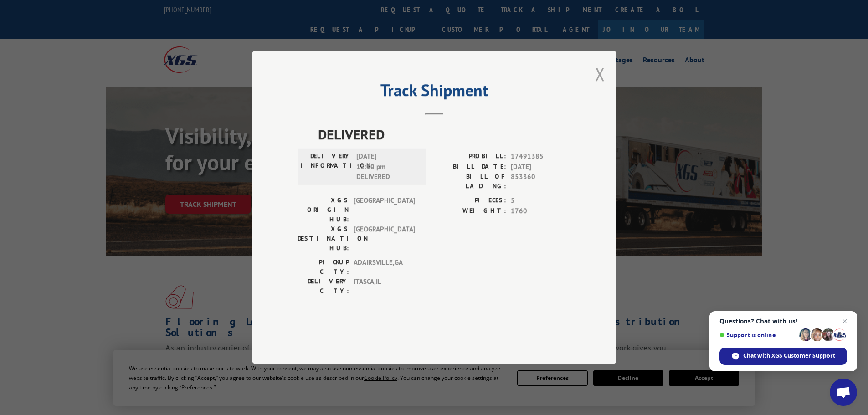 This screenshot has width=868, height=415. Describe the element at coordinates (470, 211) in the screenshot. I see `label: WEIGHT:` at that location.